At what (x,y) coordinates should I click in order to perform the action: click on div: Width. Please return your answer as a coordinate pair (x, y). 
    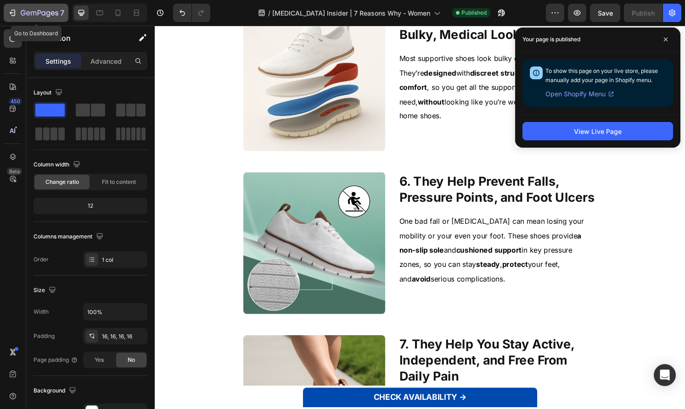
    Looking at the image, I should click on (41, 312).